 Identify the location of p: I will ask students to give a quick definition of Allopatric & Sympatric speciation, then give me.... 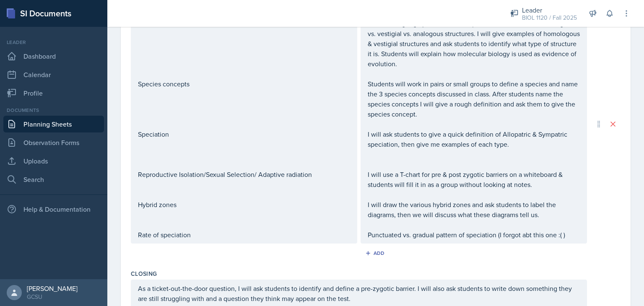
(474, 140).